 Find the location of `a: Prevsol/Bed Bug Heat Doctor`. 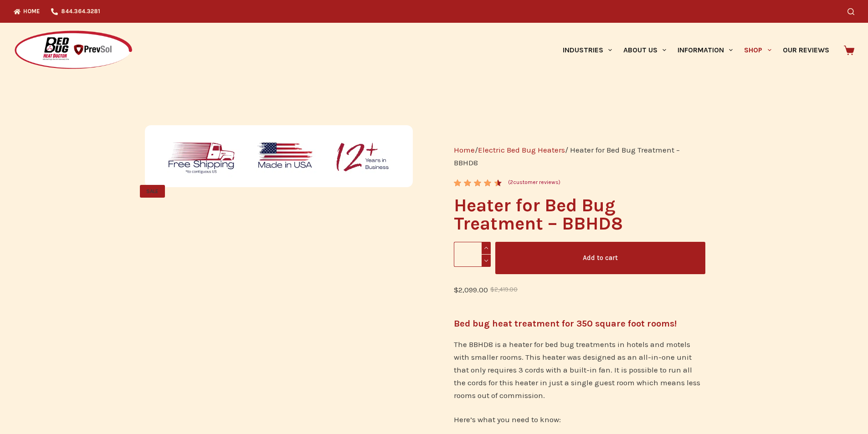

a: Prevsol/Bed Bug Heat Doctor is located at coordinates (74, 50).